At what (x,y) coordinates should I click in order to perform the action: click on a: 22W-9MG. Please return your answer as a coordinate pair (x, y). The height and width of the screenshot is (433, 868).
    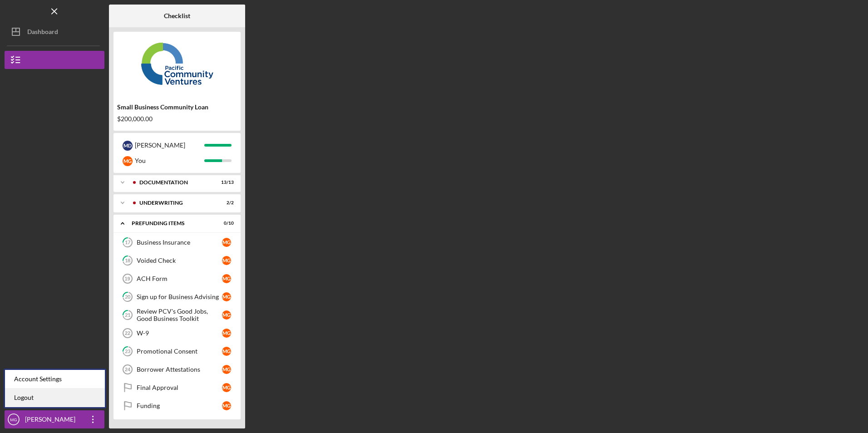
    Looking at the image, I should click on (177, 333).